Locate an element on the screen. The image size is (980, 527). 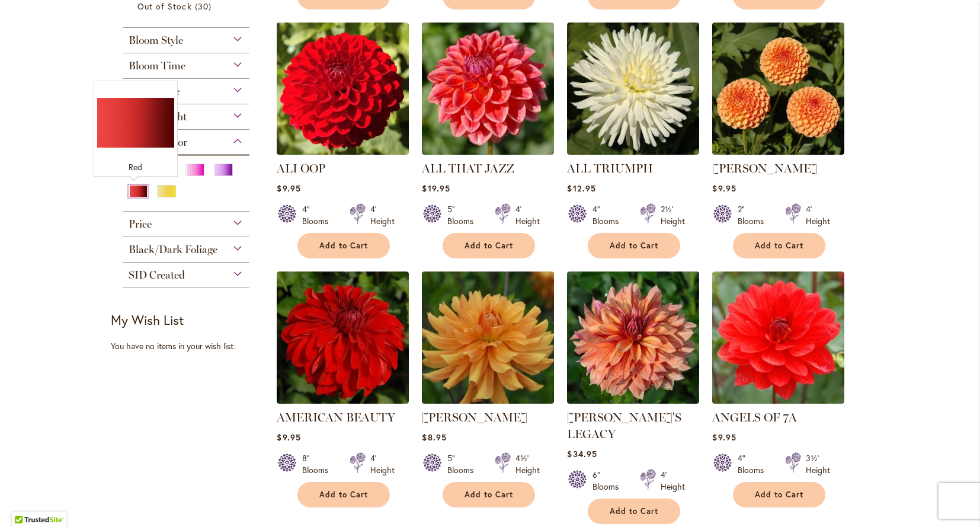
span: $34.95 is located at coordinates (582, 454).